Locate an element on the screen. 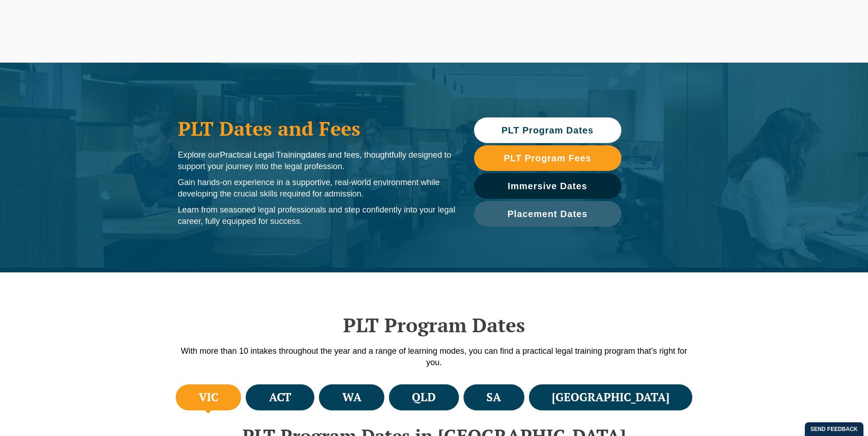 This screenshot has width=868, height=436. p: Explore our dates and fees, thoughtfully designed to support your journey into the legal profession. is located at coordinates (317, 161).